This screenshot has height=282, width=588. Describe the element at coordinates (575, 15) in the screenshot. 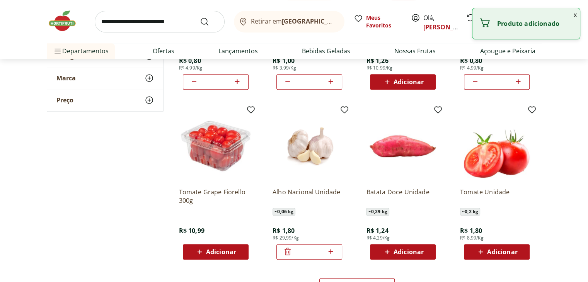

I see `button: Fechar notificação` at that location.